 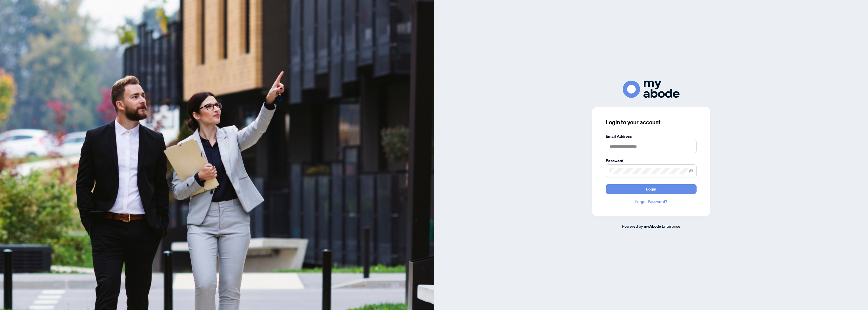 I want to click on span: Login, so click(x=651, y=189).